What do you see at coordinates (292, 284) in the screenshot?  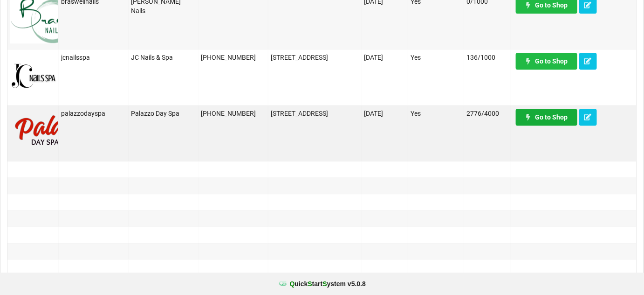 I see `span: Q` at bounding box center [292, 284].